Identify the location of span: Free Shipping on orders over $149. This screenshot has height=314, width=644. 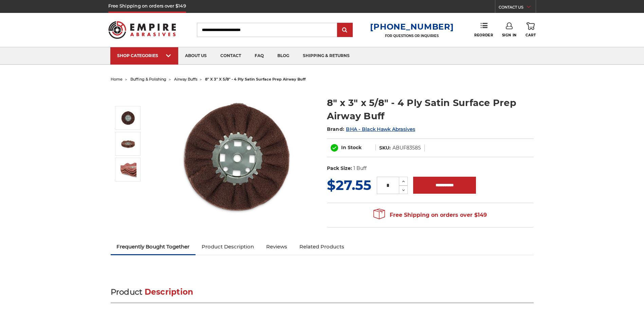
(430, 215).